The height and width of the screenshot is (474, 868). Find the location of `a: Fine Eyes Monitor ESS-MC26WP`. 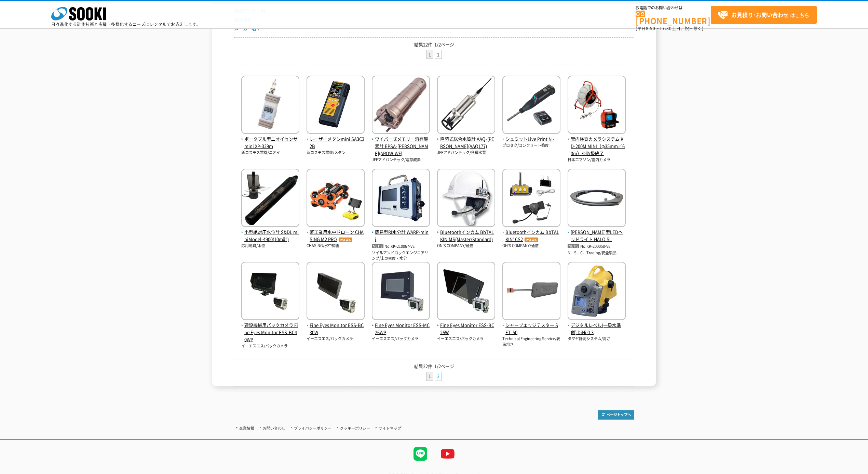

a: Fine Eyes Monitor ESS-MC26WP is located at coordinates (401, 326).